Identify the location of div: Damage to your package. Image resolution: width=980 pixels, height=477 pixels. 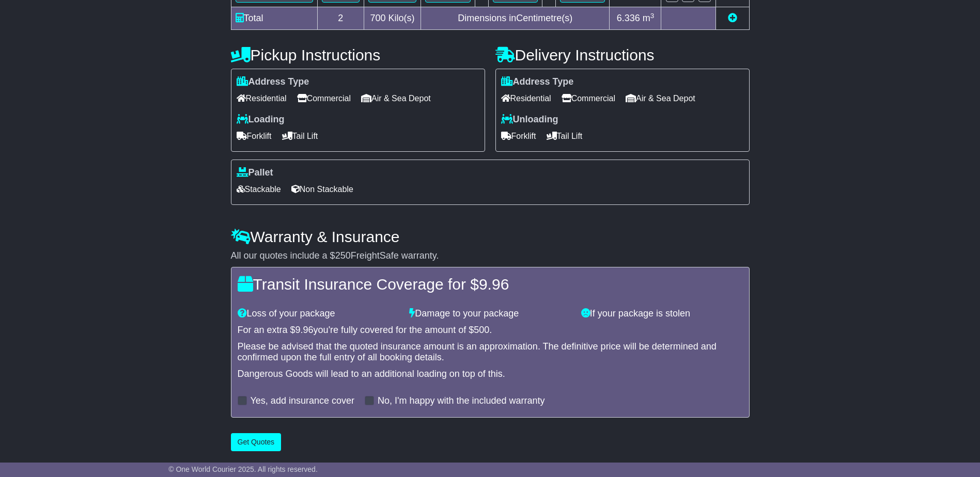
(489, 314).